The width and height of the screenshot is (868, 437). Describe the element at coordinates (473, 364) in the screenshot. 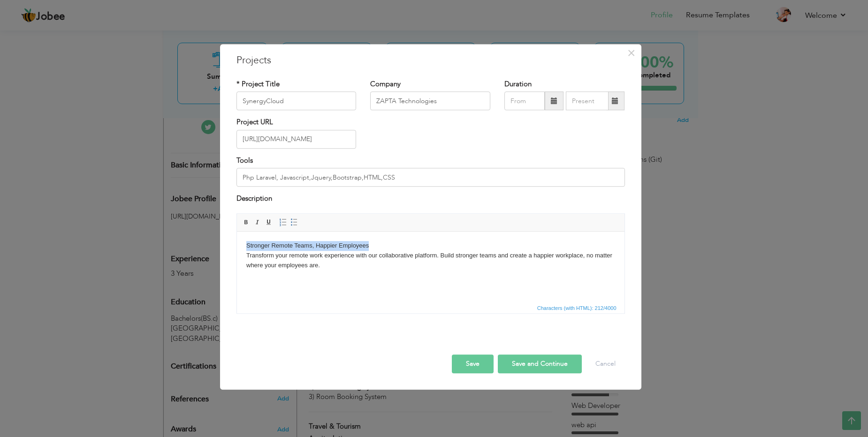

I see `button: Save` at that location.